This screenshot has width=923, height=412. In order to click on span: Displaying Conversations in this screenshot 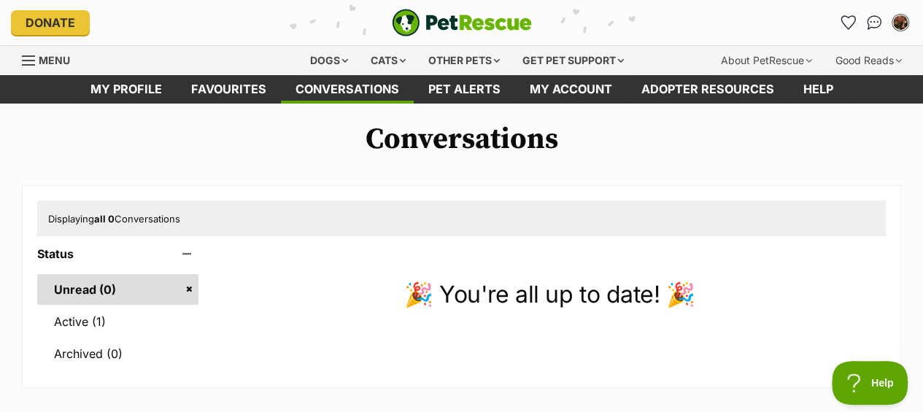, I will do `click(114, 219)`.